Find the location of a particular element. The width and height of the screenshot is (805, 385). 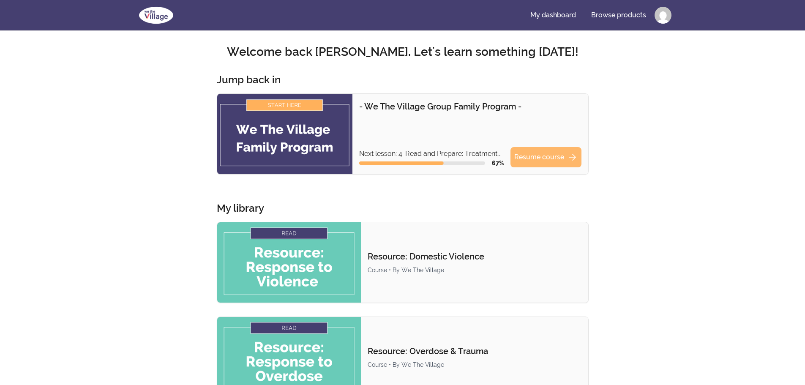

button: Profile image for Amy Laskey is located at coordinates (663, 15).